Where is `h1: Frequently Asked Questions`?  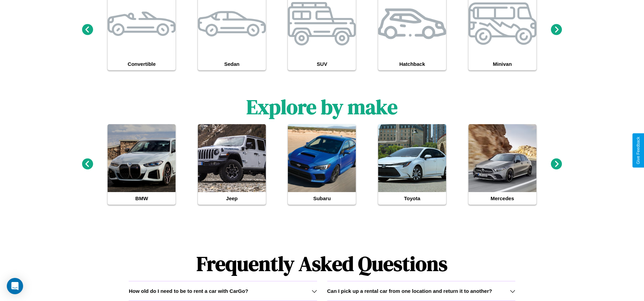 h1: Frequently Asked Questions is located at coordinates (322, 264).